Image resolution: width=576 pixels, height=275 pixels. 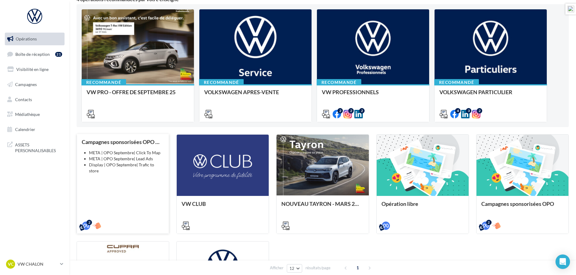 I want to click on div: NOUVEAU TAYRON - MARS 2025, so click(x=322, y=206).